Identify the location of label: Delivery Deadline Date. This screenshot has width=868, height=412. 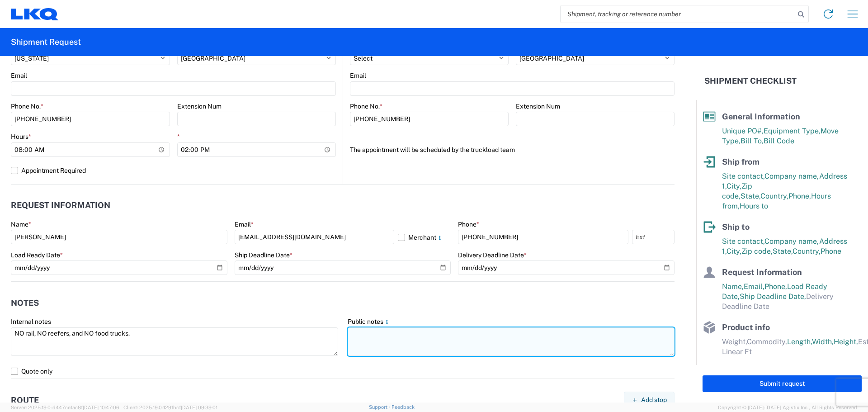
(492, 255).